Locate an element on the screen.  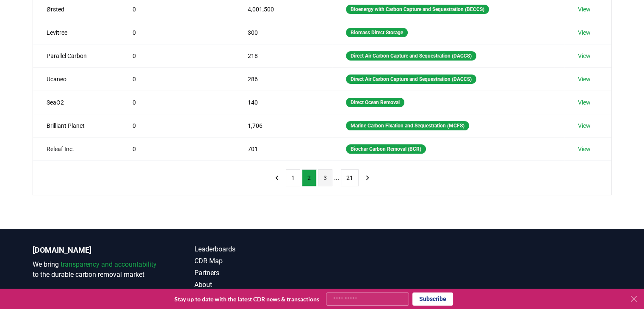
a: About is located at coordinates (258, 285).